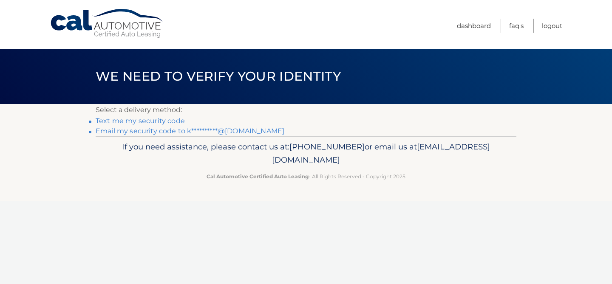  I want to click on a: Cal Automotive, so click(107, 23).